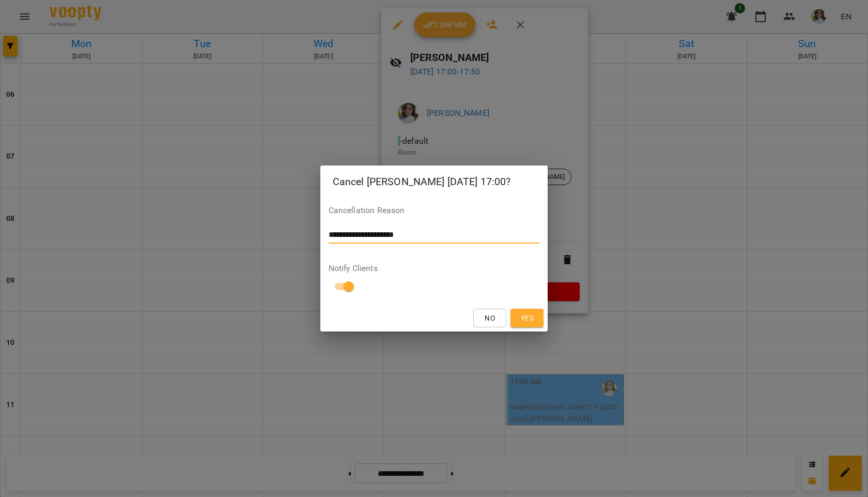 The height and width of the screenshot is (497, 868). What do you see at coordinates (490, 318) in the screenshot?
I see `button: No` at bounding box center [490, 318].